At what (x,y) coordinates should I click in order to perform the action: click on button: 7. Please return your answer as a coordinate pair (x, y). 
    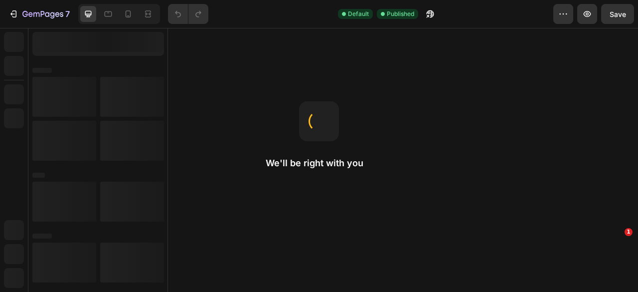
    Looking at the image, I should click on (39, 14).